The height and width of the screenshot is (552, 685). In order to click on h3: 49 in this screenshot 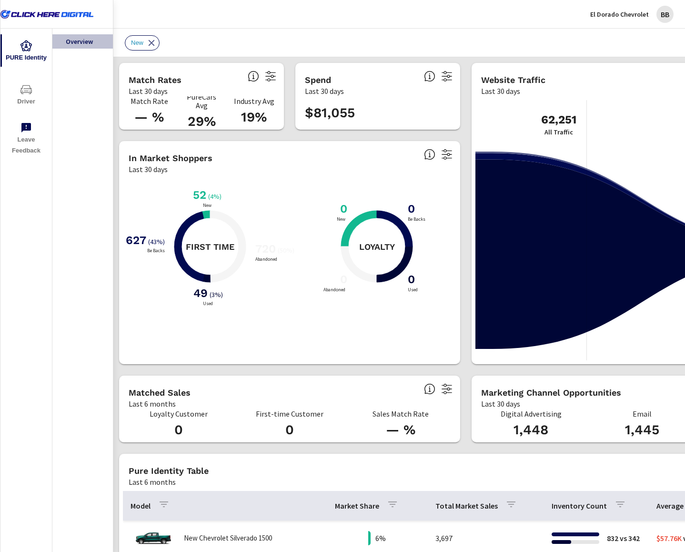, I will do `click(200, 293)`.